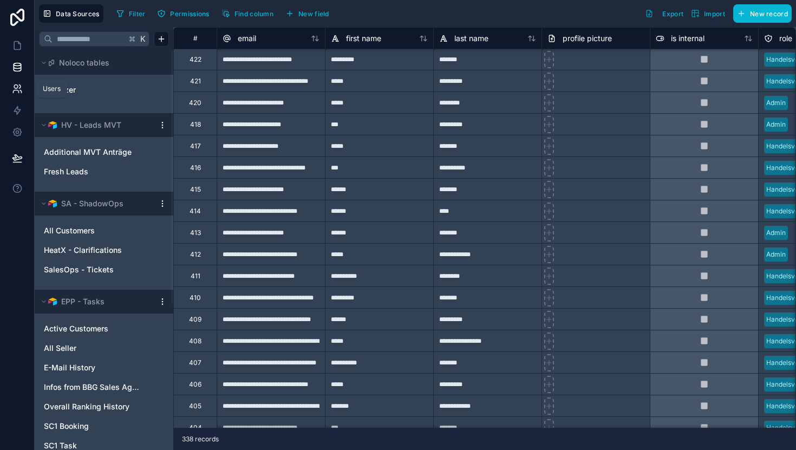 The width and height of the screenshot is (796, 450). What do you see at coordinates (254, 14) in the screenshot?
I see `span: Find column` at bounding box center [254, 14].